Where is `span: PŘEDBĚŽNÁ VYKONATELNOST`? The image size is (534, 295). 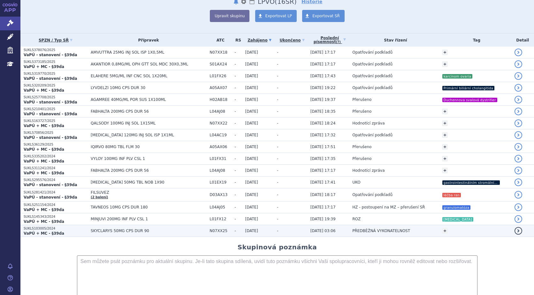
span: PŘEDBĚŽNÁ VYKONATELNOST is located at coordinates (381, 231).